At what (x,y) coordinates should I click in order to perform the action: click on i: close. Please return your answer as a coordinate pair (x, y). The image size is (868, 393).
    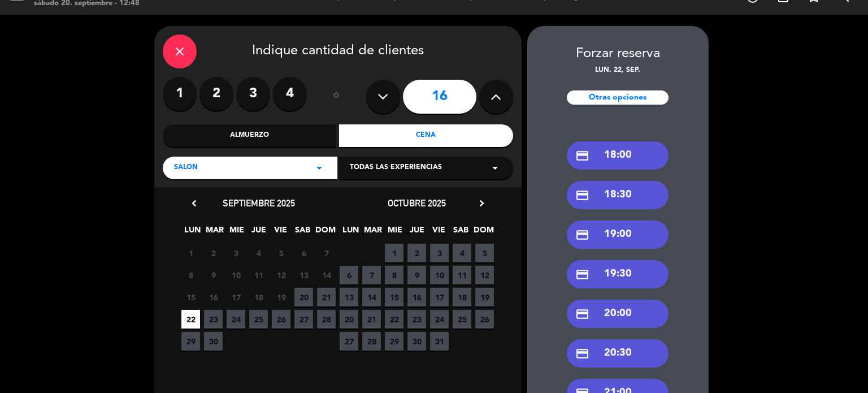
    Looking at the image, I should click on (180, 51).